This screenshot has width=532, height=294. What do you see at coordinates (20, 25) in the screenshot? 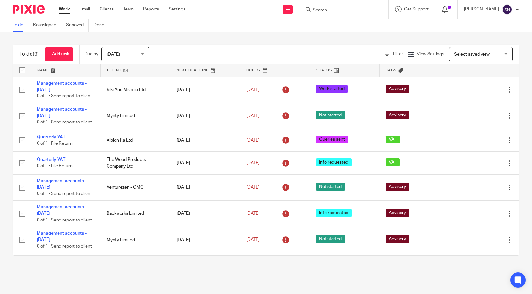
I see `a: To do` at bounding box center [20, 25].